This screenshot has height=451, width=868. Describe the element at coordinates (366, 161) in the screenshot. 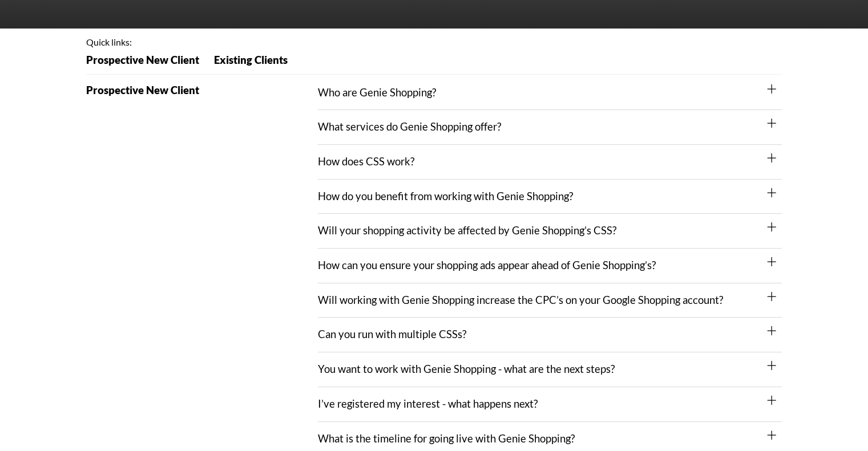

I see `a: How does CSS work?` at that location.